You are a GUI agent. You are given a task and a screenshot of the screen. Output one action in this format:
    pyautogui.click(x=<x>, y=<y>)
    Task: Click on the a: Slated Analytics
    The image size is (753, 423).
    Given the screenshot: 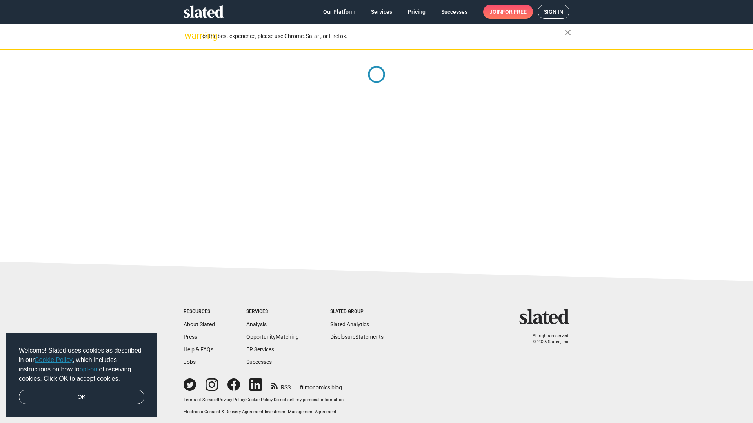 What is the action you would take?
    pyautogui.click(x=349, y=325)
    